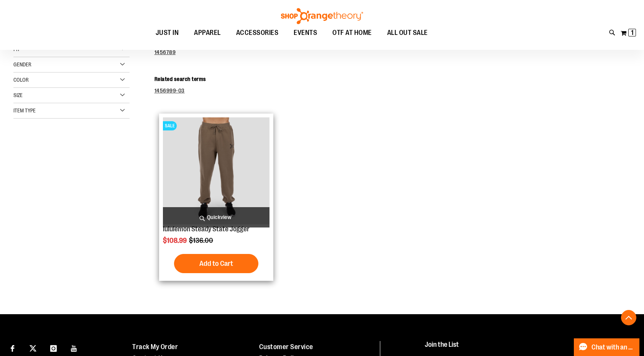 This screenshot has height=356, width=644. What do you see at coordinates (216, 171) in the screenshot?
I see `img: lululemon Steady State Jogger` at bounding box center [216, 171].